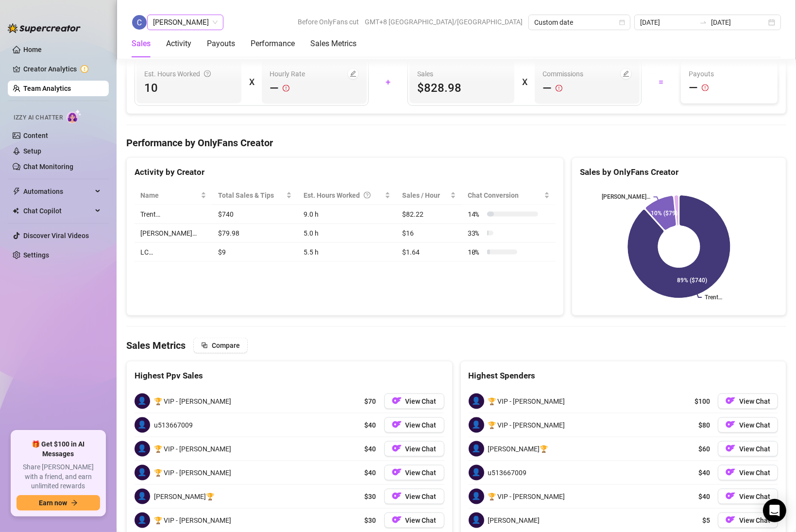 This screenshot has height=532, width=796. I want to click on button: Earn nowarrow-right, so click(58, 503).